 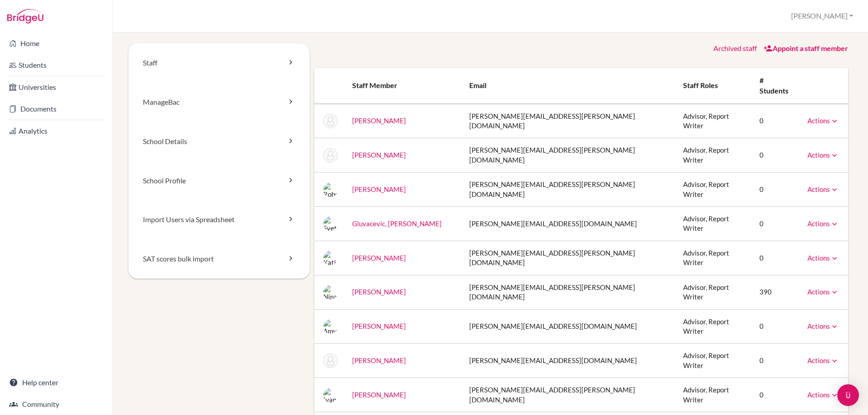 I want to click on img: Nina Hedin, so click(x=330, y=292).